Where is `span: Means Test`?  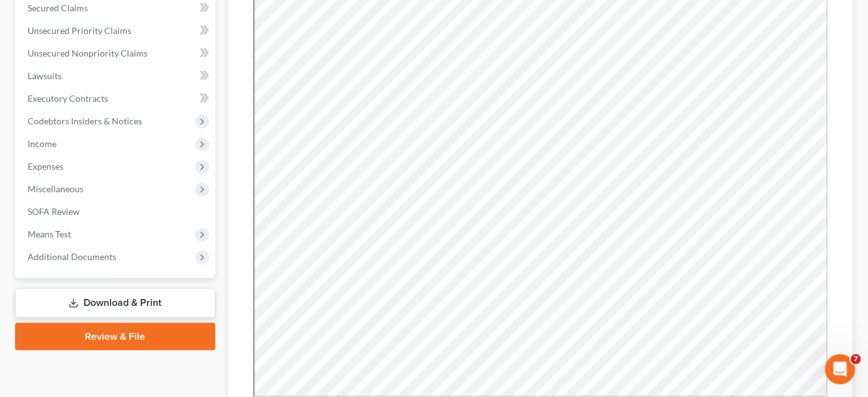 span: Means Test is located at coordinates (49, 234).